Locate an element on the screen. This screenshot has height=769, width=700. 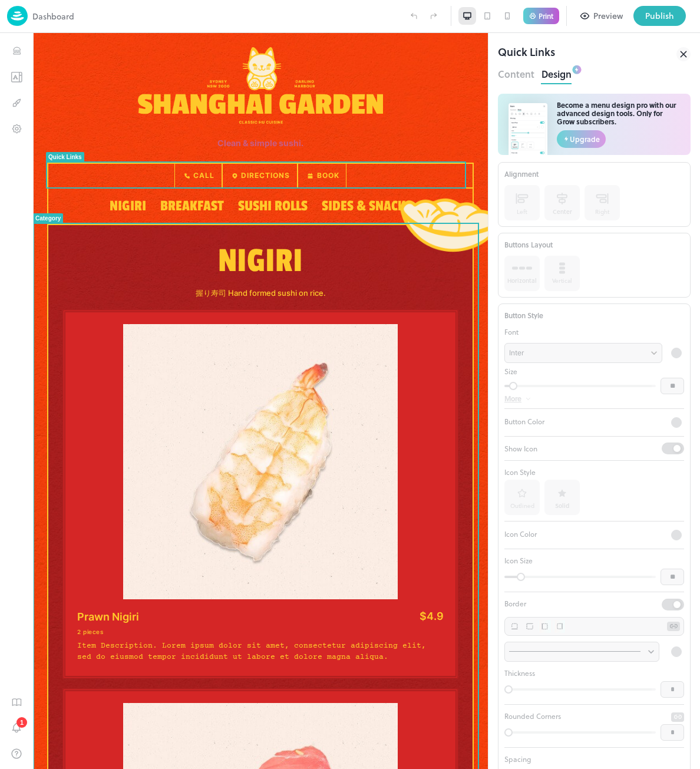
p: 握り寿司 Hand formed sushi on rice. is located at coordinates (228, 260).